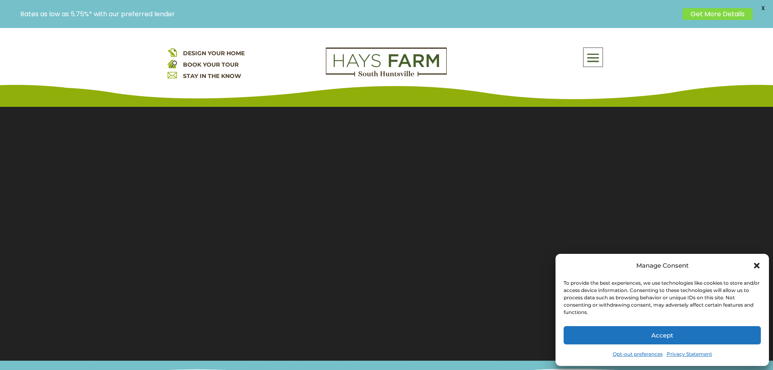 The height and width of the screenshot is (370, 773). I want to click on a: DESIGN YOUR HOME, so click(214, 53).